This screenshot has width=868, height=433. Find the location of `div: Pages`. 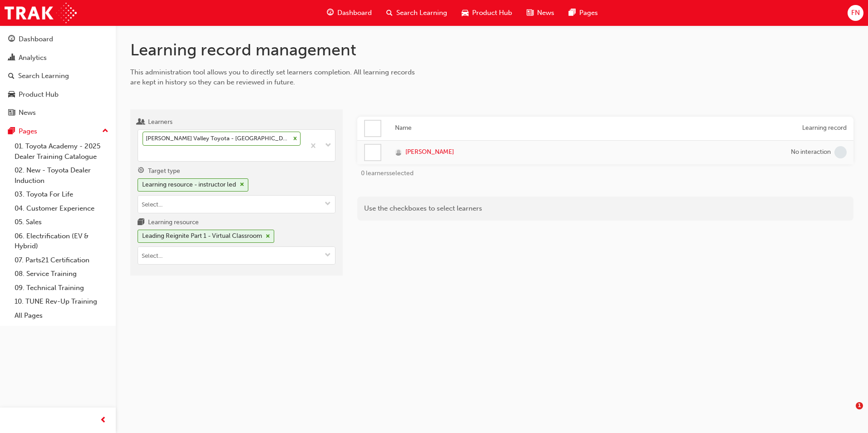

div: Pages is located at coordinates (28, 131).